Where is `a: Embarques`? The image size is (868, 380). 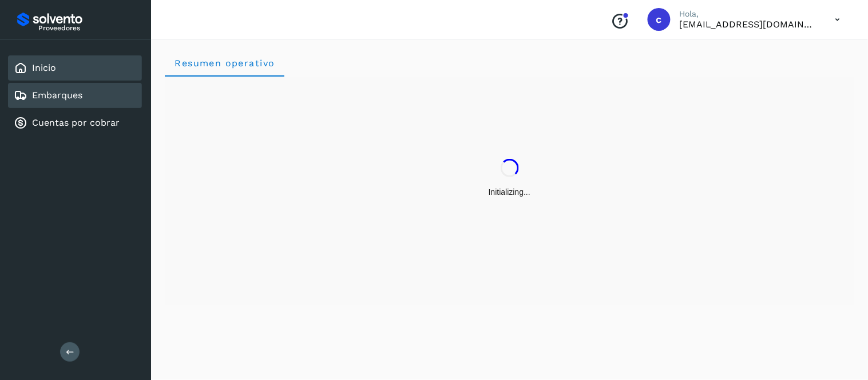
a: Embarques is located at coordinates (57, 95).